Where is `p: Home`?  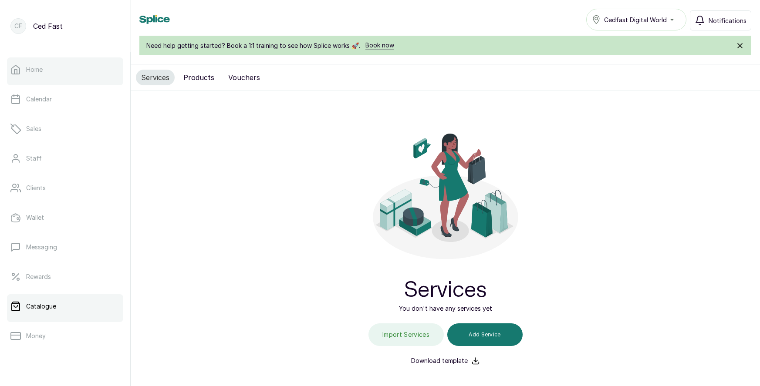
p: Home is located at coordinates (34, 70).